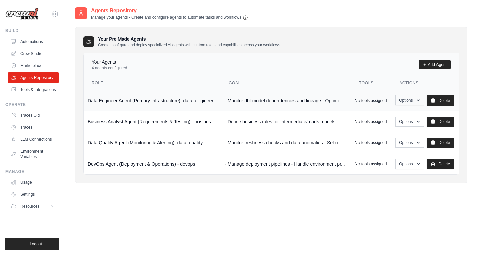  Describe the element at coordinates (371, 83) in the screenshot. I see `th: Tools` at that location.